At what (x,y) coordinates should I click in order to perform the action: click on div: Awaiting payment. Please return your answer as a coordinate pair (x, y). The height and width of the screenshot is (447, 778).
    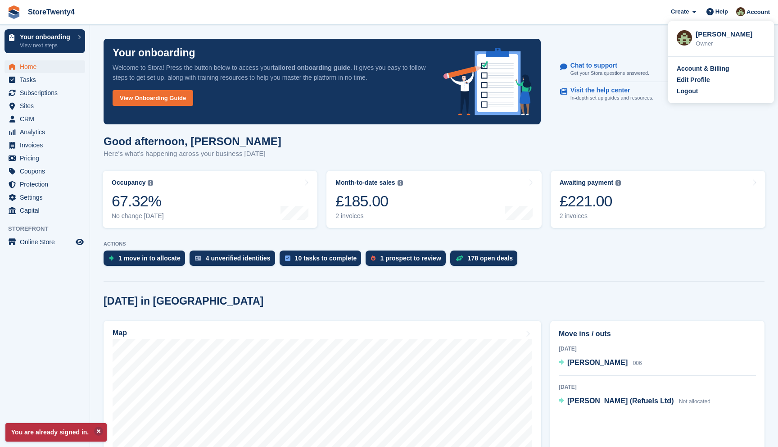
    Looking at the image, I should click on (587, 182).